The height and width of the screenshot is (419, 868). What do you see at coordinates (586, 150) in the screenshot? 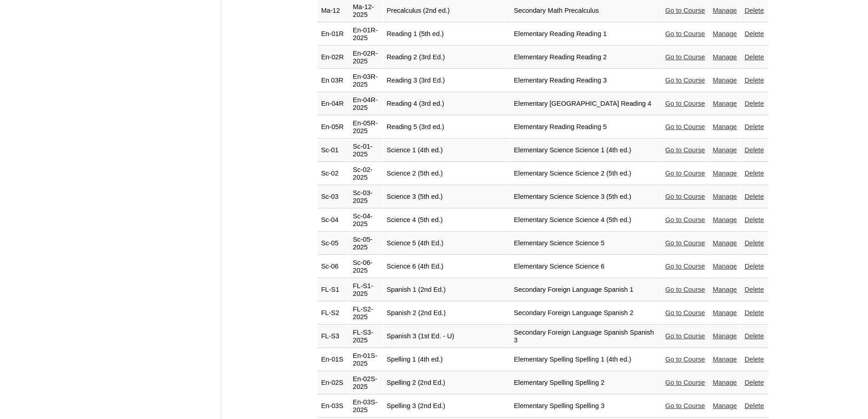
I see `td: Elementary Science Science 1 (4th ed.)` at bounding box center [586, 150].